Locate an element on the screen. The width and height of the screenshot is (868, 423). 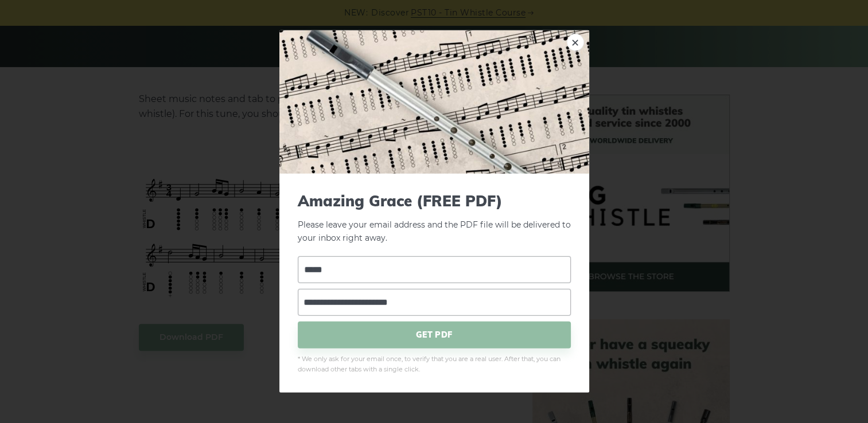
span: GET PDF is located at coordinates (434, 334).